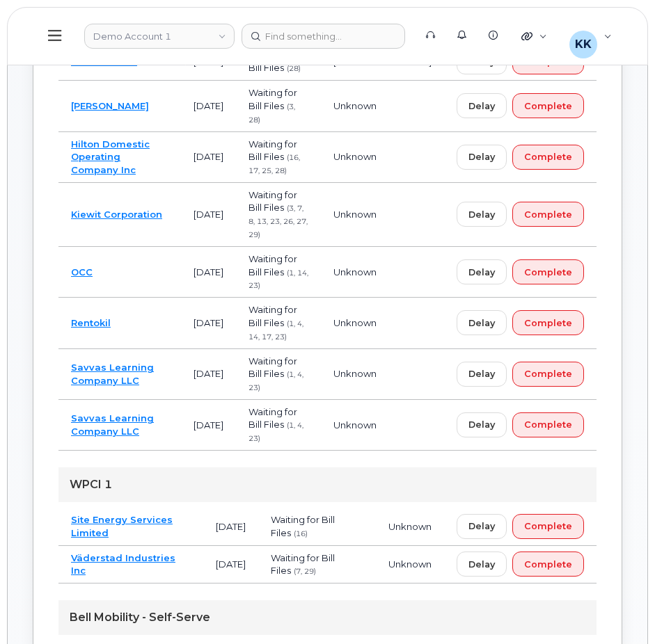  Describe the element at coordinates (110, 157) in the screenshot. I see `a: Hilton Domestic Operating Company Inc` at that location.